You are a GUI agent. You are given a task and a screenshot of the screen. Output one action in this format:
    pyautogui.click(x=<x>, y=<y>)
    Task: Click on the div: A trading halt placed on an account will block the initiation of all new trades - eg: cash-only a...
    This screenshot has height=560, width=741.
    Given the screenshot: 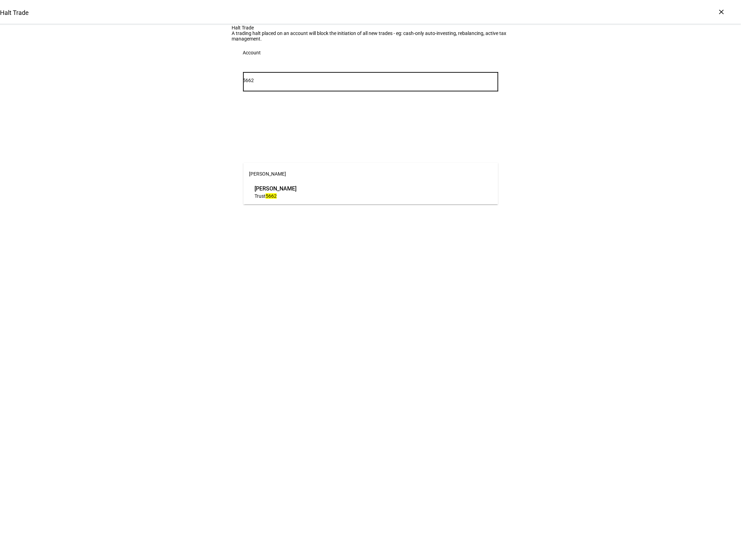 What is the action you would take?
    pyautogui.click(x=370, y=36)
    